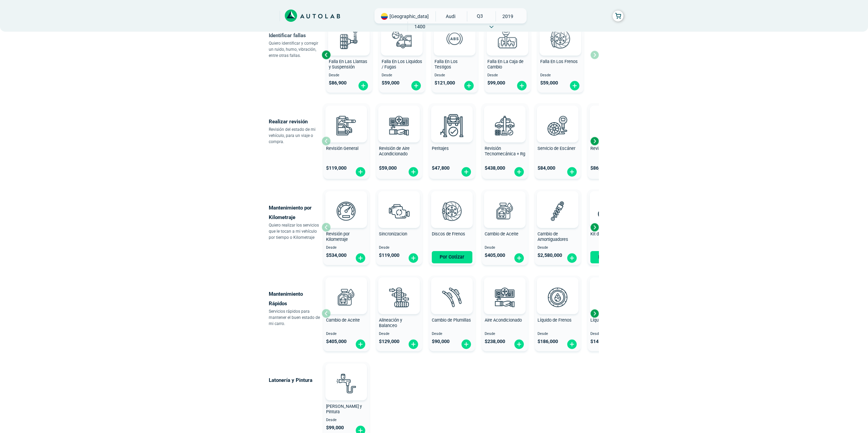 The height and width of the screenshot is (433, 868). Describe the element at coordinates (558, 313) in the screenshot. I see `button: Líquido de Frenos Desde $186,000` at that location.